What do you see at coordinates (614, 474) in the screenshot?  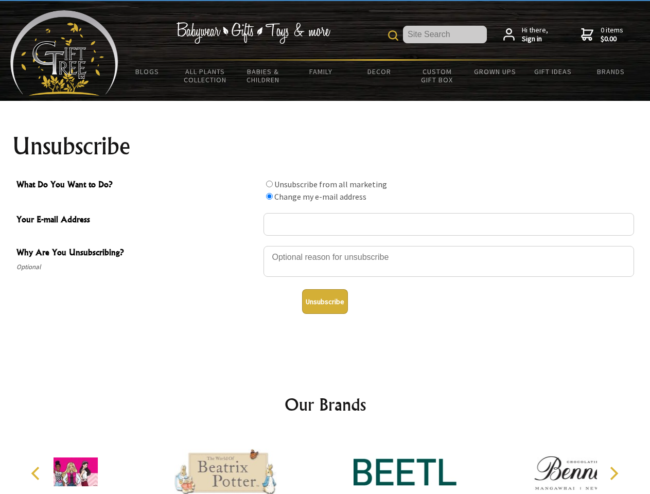 I see `button: Next` at bounding box center [614, 474].